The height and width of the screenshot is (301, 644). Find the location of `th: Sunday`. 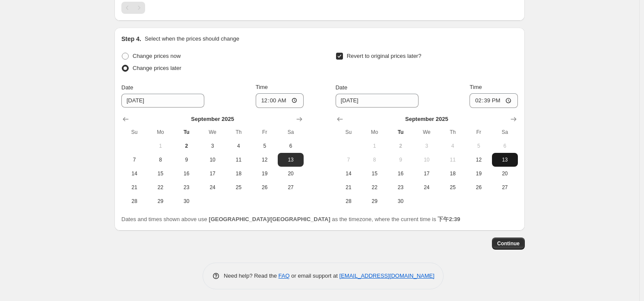

th: Sunday is located at coordinates (134, 132).